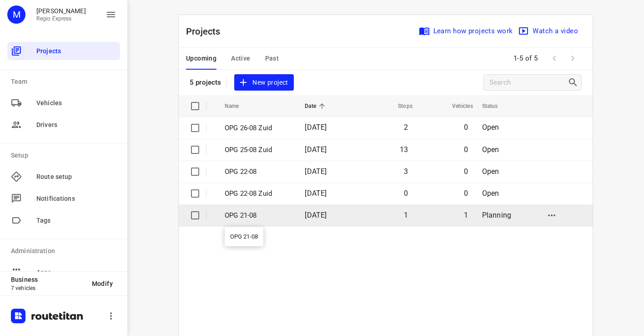 The height and width of the screenshot is (336, 644). I want to click on span: New project, so click(264, 83).